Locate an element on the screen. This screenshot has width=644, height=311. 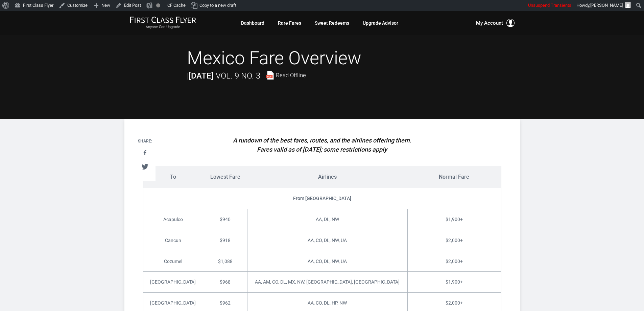
a: Upgrade Advisor is located at coordinates (380, 23).